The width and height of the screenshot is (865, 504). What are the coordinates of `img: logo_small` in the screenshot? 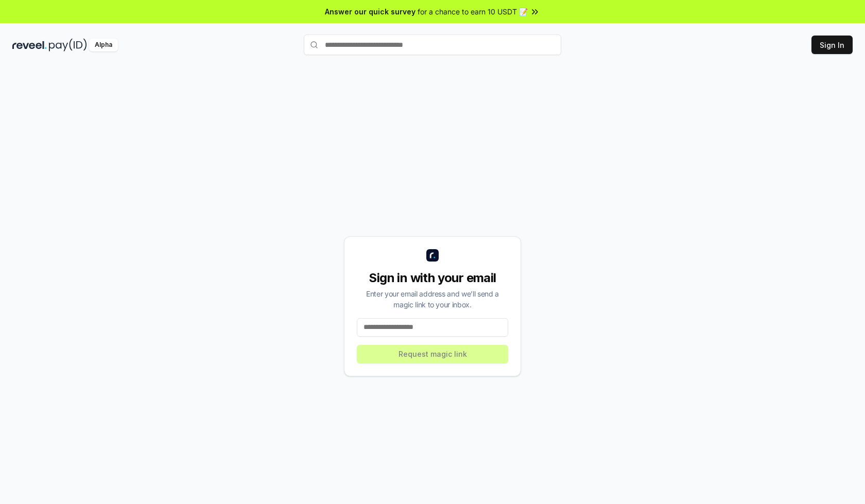 It's located at (433, 256).